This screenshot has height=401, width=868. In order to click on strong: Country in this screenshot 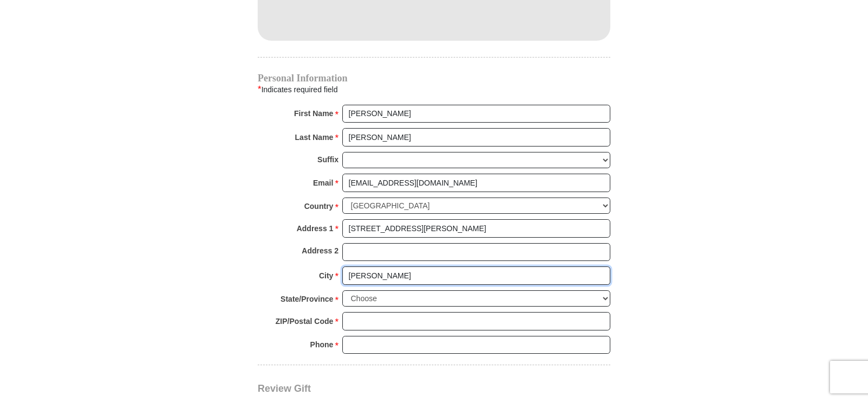, I will do `click(319, 206)`.